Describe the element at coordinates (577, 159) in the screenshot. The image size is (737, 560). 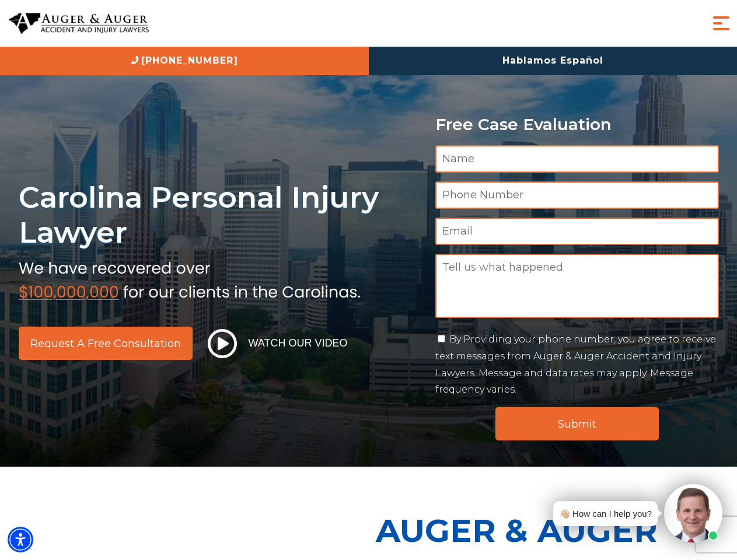
I see `input: Name` at that location.